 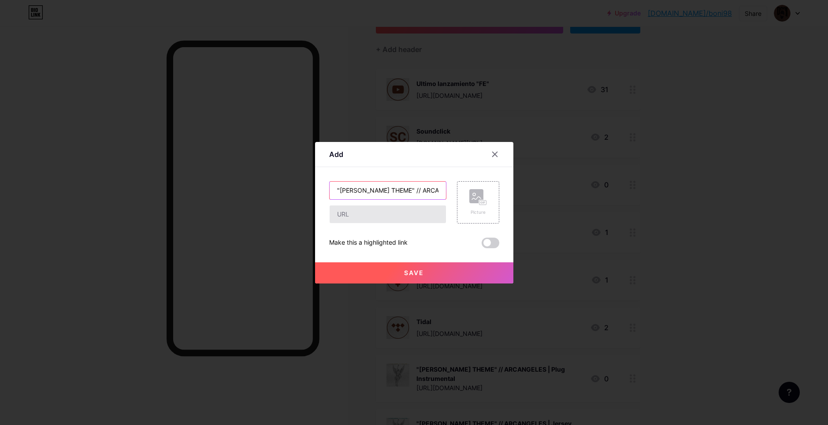 What do you see at coordinates (414, 273) in the screenshot?
I see `button: Save` at bounding box center [414, 273].